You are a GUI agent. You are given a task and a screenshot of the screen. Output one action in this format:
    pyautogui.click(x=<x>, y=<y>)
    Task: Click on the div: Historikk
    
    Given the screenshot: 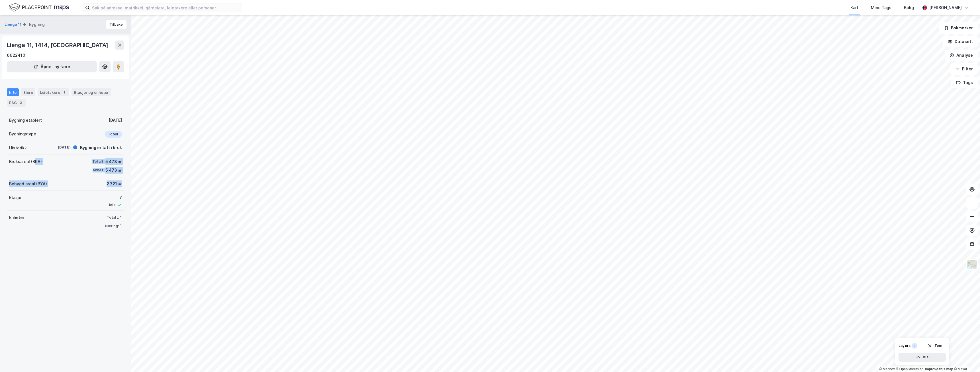 What is the action you would take?
    pyautogui.click(x=18, y=148)
    